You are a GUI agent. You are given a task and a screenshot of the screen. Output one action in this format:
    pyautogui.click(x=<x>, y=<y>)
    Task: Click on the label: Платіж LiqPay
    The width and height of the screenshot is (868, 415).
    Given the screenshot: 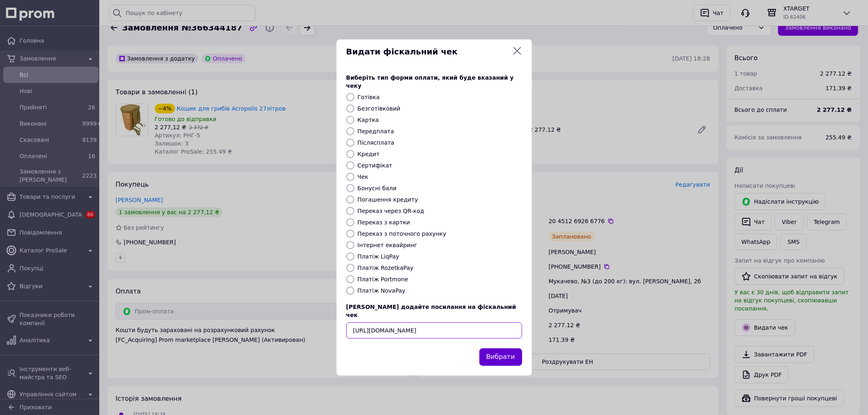 What is the action you would take?
    pyautogui.click(x=378, y=256)
    